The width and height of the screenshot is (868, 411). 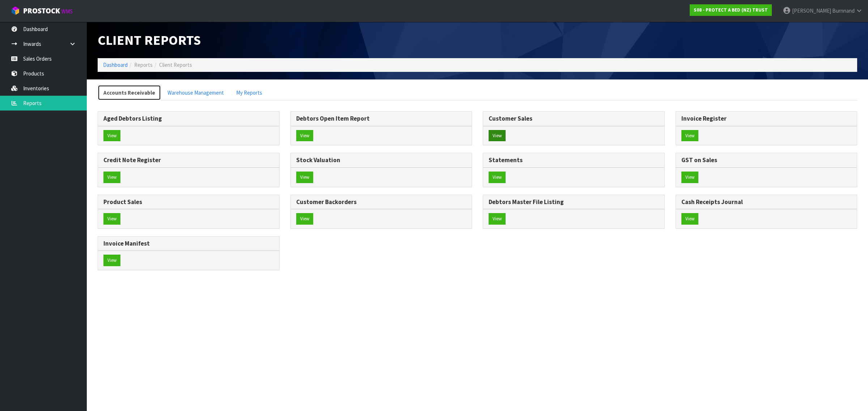 I want to click on h3: Stock Valuation, so click(x=381, y=160).